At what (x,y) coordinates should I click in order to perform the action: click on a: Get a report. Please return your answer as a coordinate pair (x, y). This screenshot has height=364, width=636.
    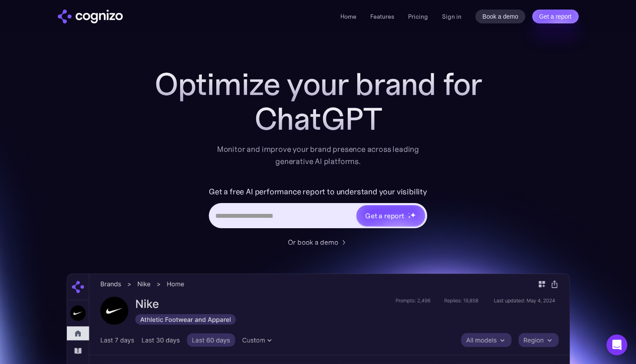
    Looking at the image, I should click on (555, 16).